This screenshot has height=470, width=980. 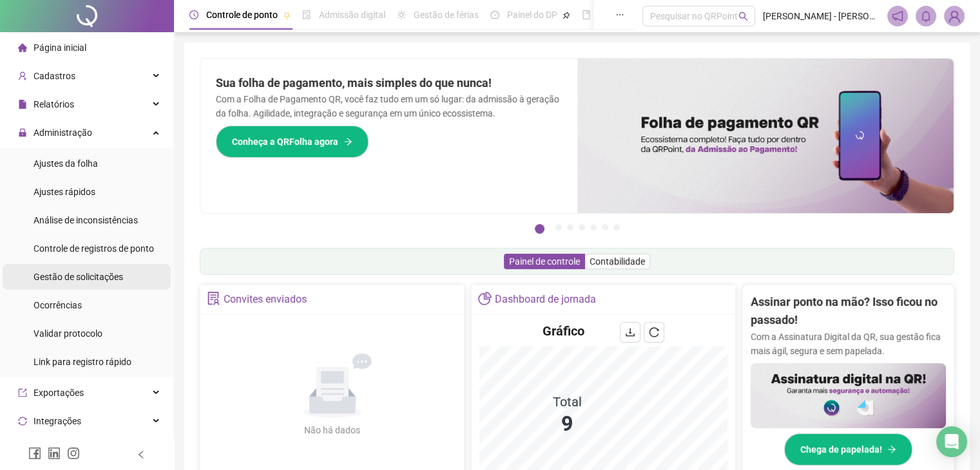 I want to click on span: Contabilidade, so click(x=617, y=261).